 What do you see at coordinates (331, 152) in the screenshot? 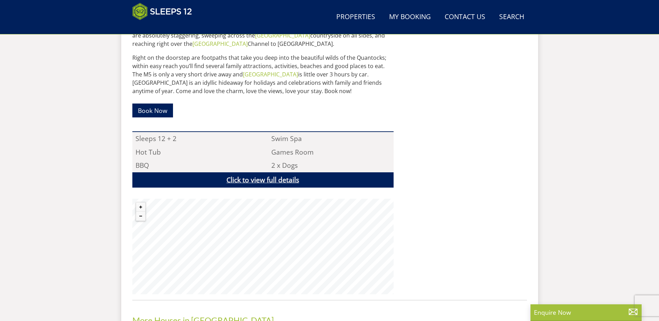
I see `li: Games Room` at bounding box center [331, 152].